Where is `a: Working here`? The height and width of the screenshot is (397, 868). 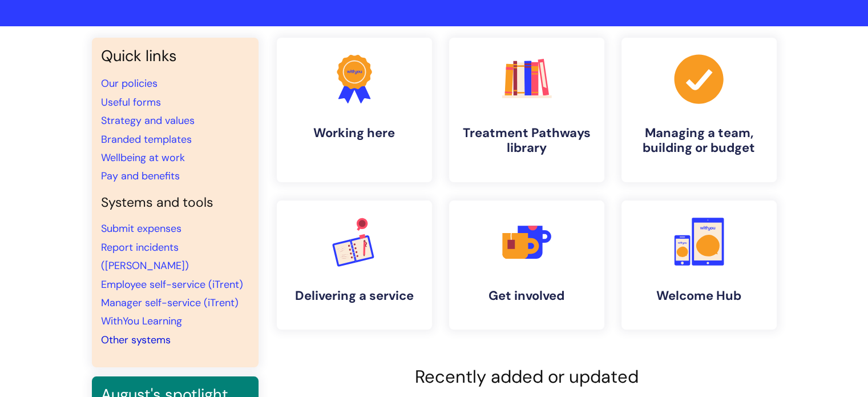 a: Working here is located at coordinates (354, 110).